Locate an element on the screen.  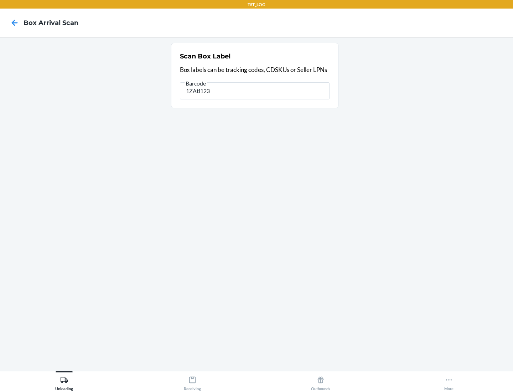
span: Barcode is located at coordinates (196, 83).